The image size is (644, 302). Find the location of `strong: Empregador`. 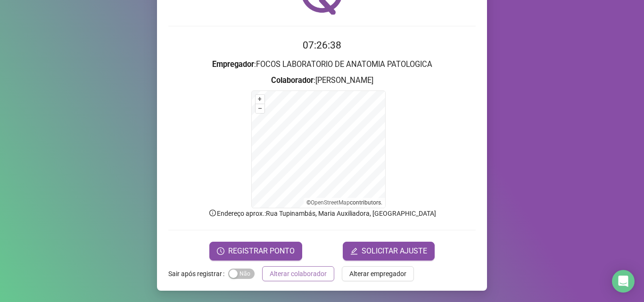

strong: Empregador is located at coordinates (233, 64).